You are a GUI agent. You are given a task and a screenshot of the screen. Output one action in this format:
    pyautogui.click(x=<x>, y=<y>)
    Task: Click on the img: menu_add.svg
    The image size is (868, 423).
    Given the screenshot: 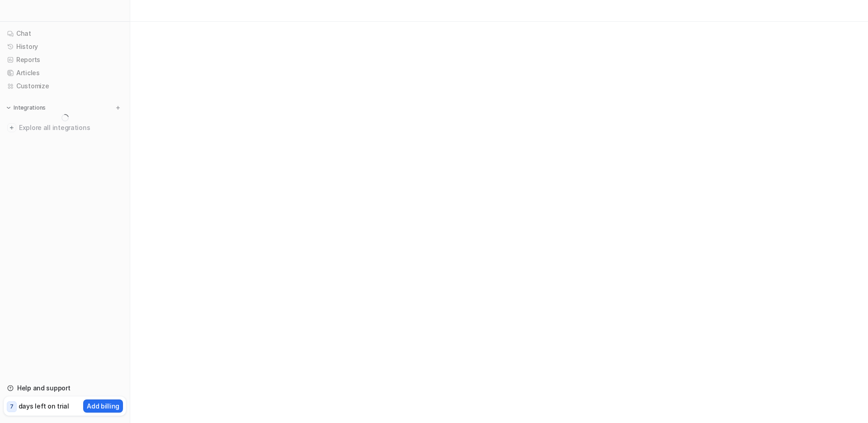 What is the action you would take?
    pyautogui.click(x=118, y=108)
    